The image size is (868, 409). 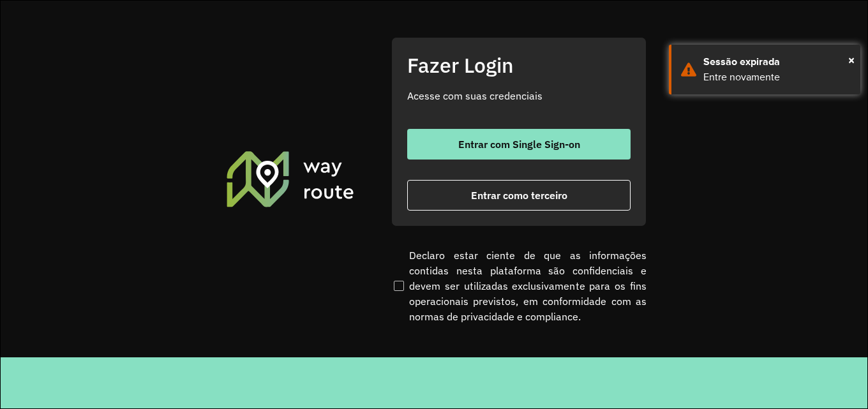 I want to click on div: Entre novamente, so click(x=777, y=77).